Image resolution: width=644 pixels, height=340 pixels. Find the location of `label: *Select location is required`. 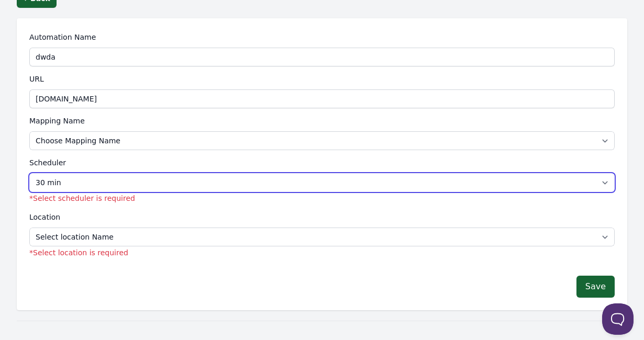

label: *Select location is required is located at coordinates (79, 253).